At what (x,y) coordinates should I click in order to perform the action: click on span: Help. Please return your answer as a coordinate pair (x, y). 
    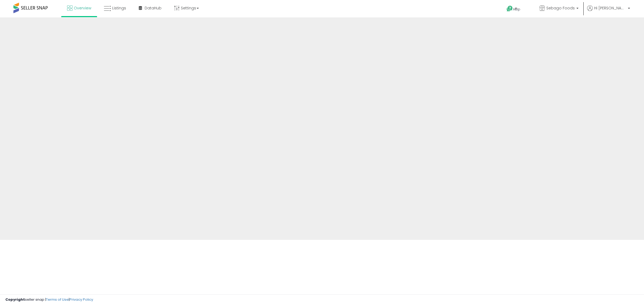
    Looking at the image, I should click on (517, 9).